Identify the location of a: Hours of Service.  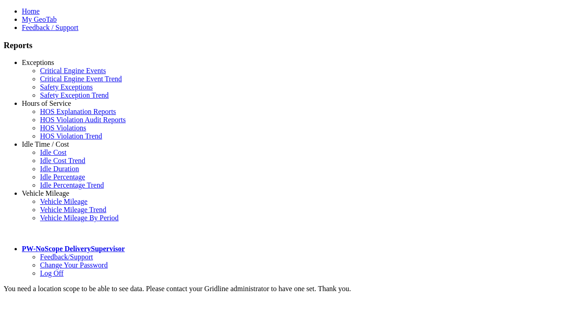
(46, 103).